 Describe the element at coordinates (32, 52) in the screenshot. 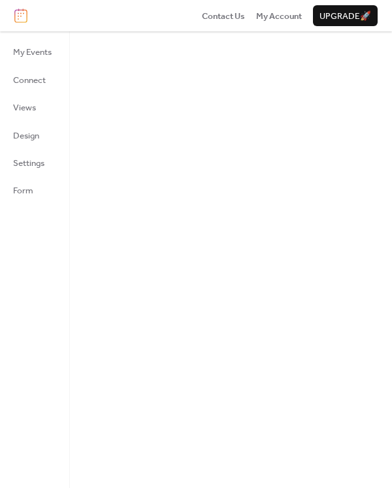

I see `a: My Events` at that location.